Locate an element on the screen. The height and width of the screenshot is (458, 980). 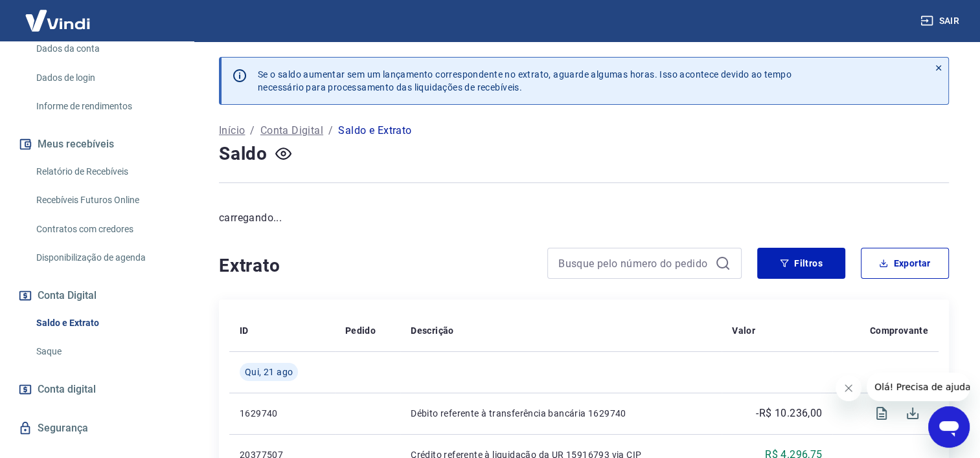
p: ID is located at coordinates (244, 331).